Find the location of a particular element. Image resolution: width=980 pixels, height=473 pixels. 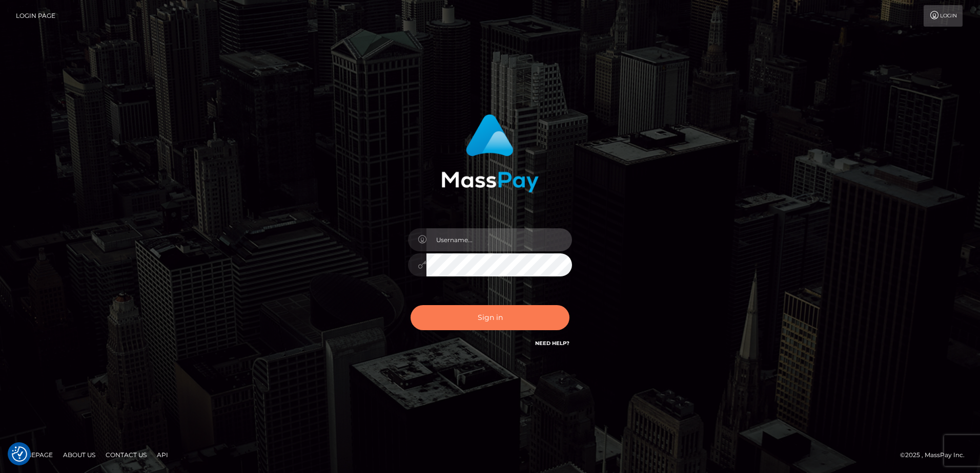

button: Sign in is located at coordinates (490, 318).